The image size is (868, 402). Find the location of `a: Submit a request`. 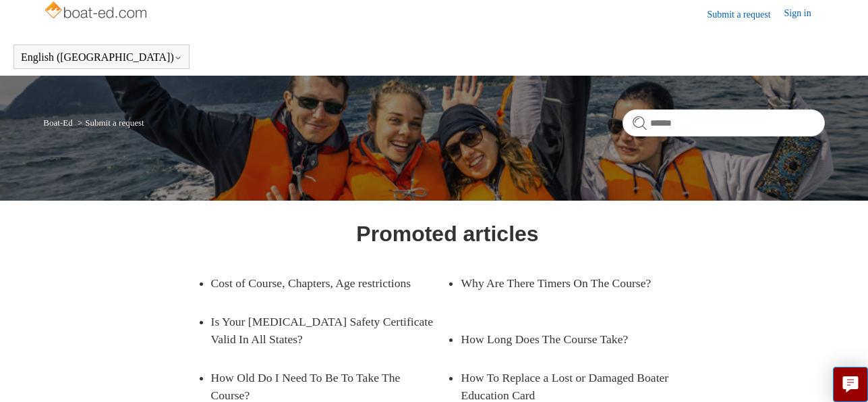

a: Submit a request is located at coordinates (745, 14).